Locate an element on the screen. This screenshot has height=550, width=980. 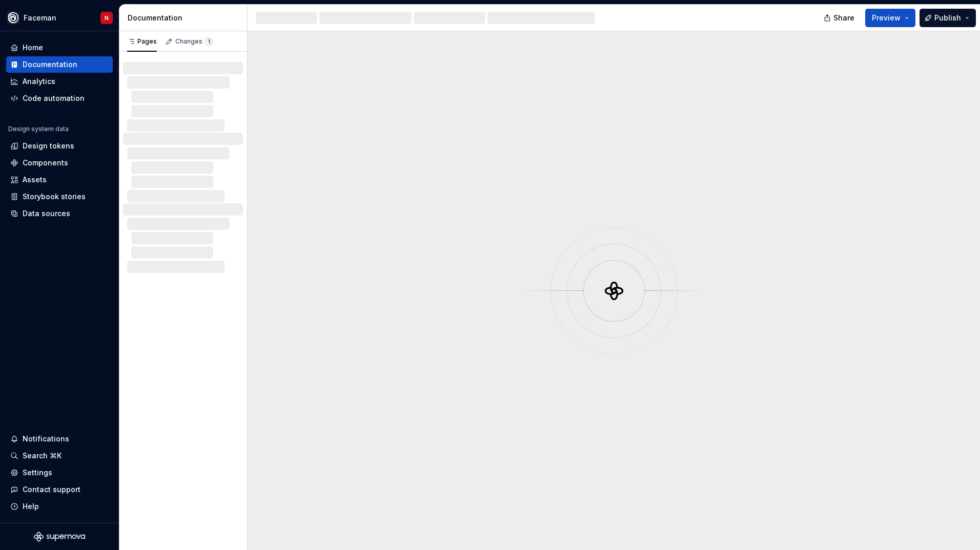
div: Assets is located at coordinates (34, 180).